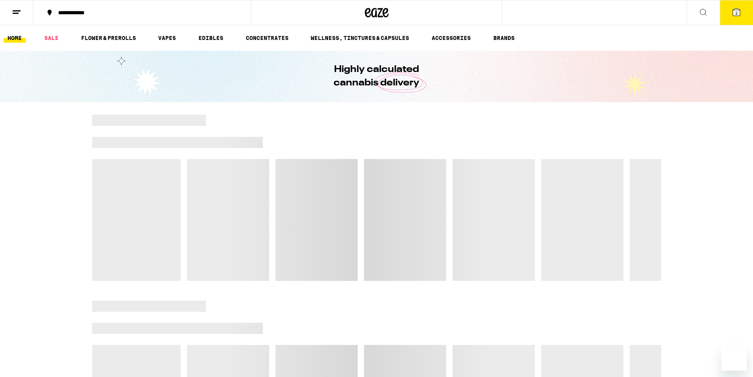 The width and height of the screenshot is (753, 377). I want to click on span: 2, so click(737, 13).